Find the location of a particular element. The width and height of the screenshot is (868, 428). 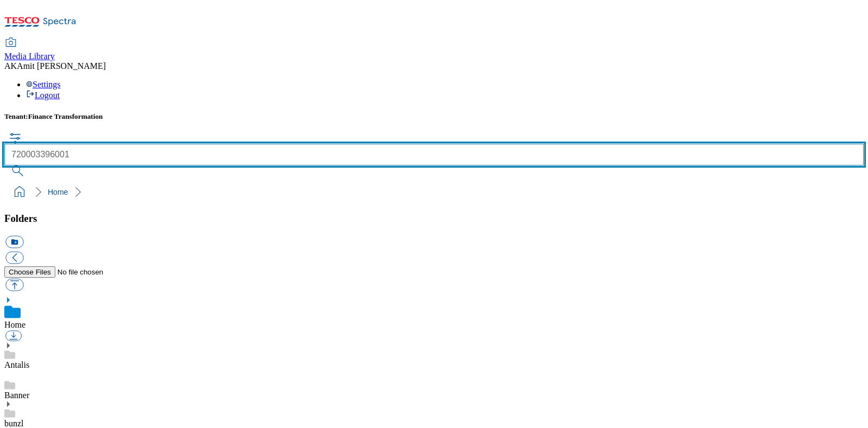

a: Media Library is located at coordinates (29, 50).